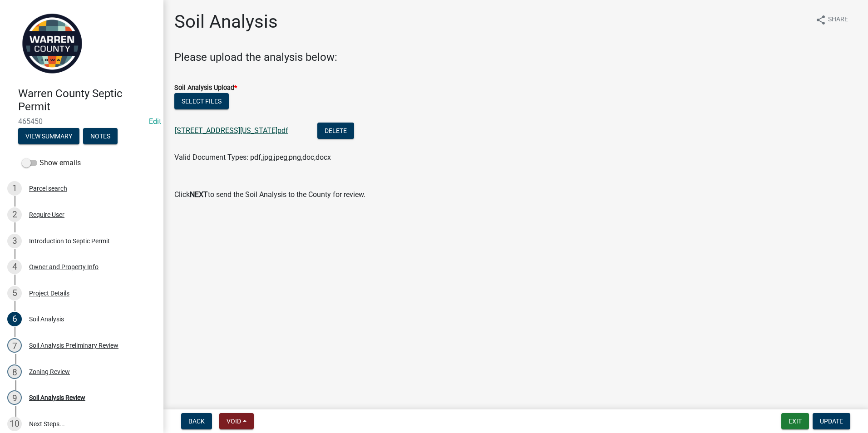 This screenshot has height=433, width=868. Describe the element at coordinates (335, 131) in the screenshot. I see `button: Delete` at that location.